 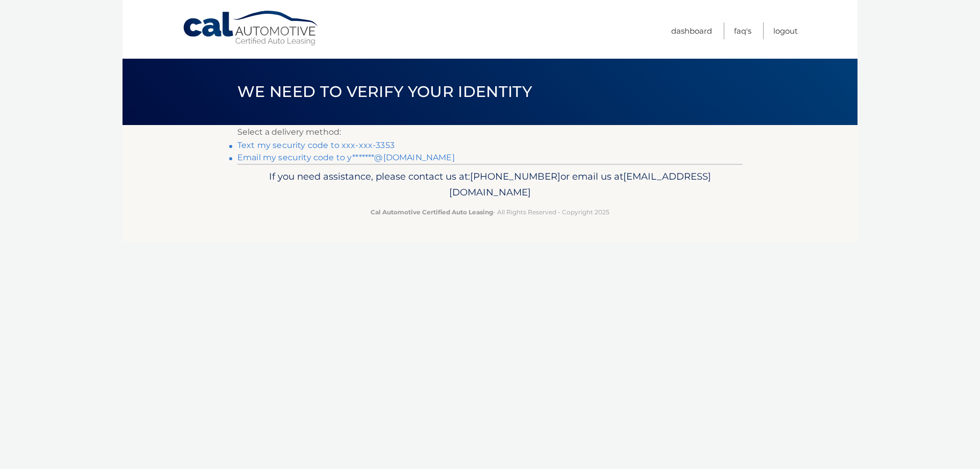 What do you see at coordinates (786, 30) in the screenshot?
I see `a: Logout` at bounding box center [786, 30].